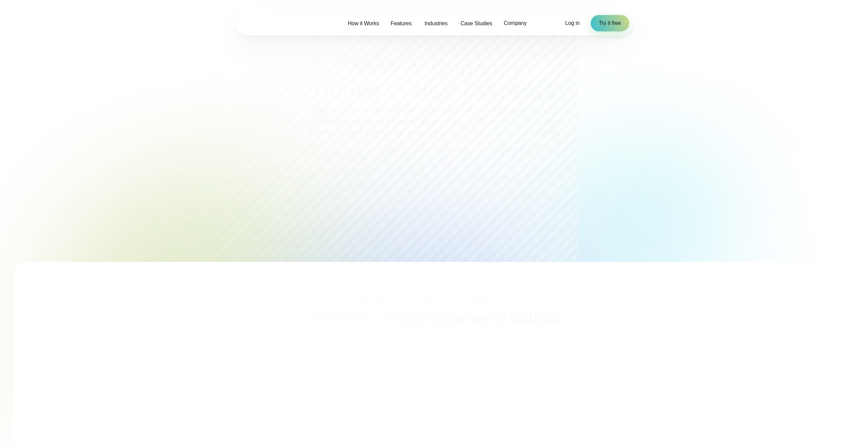 This screenshot has width=868, height=445. Describe the element at coordinates (476, 23) in the screenshot. I see `a: Case Studies` at that location.